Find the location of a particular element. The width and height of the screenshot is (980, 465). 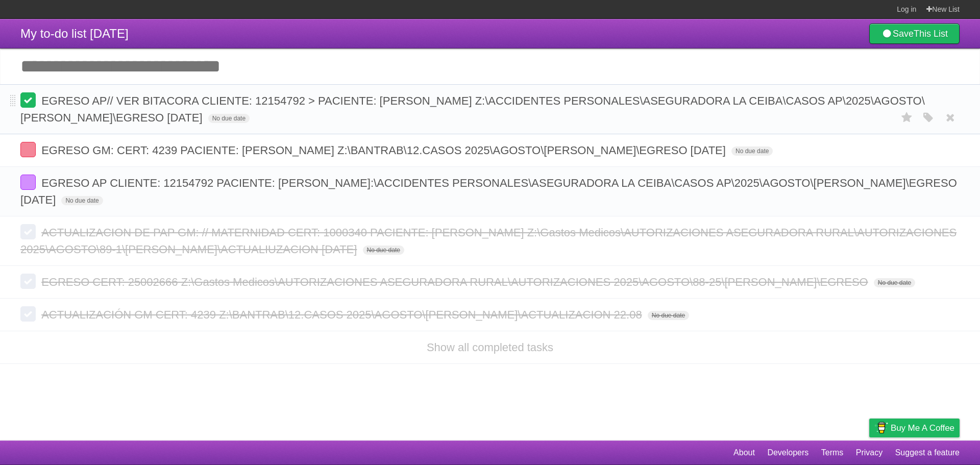

span: Buy me a coffee is located at coordinates (923, 428).